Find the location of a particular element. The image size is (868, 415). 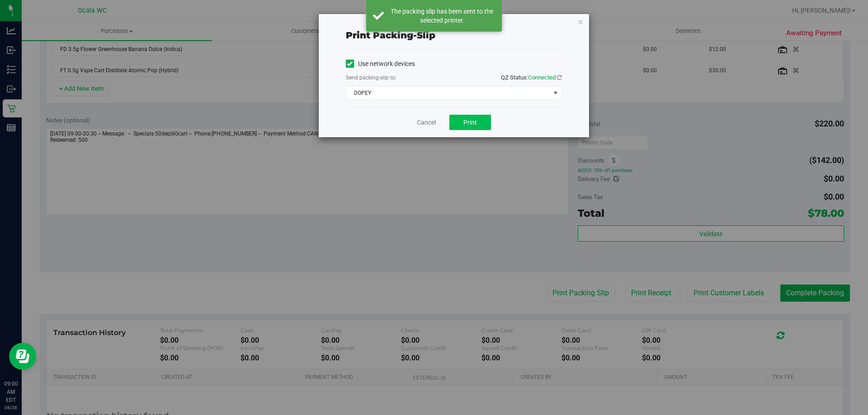

div: The packing slip has been sent to the selected printer. is located at coordinates (442, 16).